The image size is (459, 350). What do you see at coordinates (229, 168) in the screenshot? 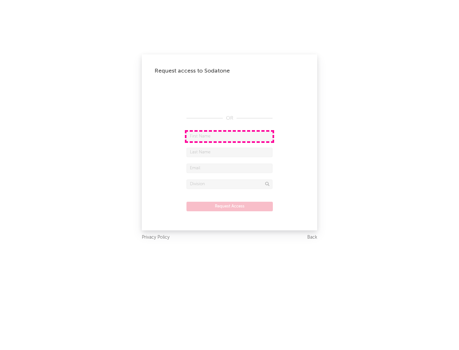
I see `input: Email` at bounding box center [229, 168].